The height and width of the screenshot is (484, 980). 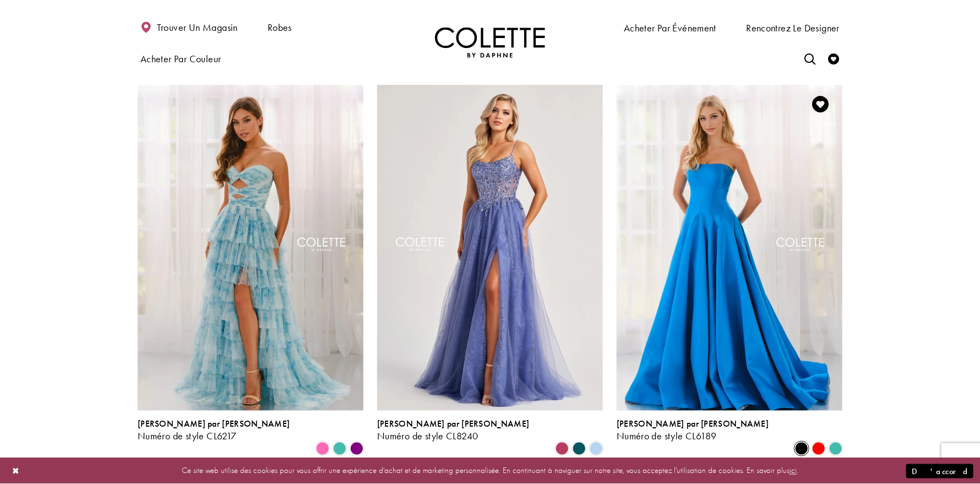 I want to click on a: Vérifier la liste de souhaits, so click(x=835, y=58).